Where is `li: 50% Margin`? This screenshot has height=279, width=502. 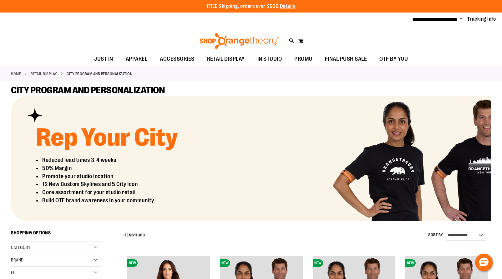
li: 50% Margin is located at coordinates (120, 168).